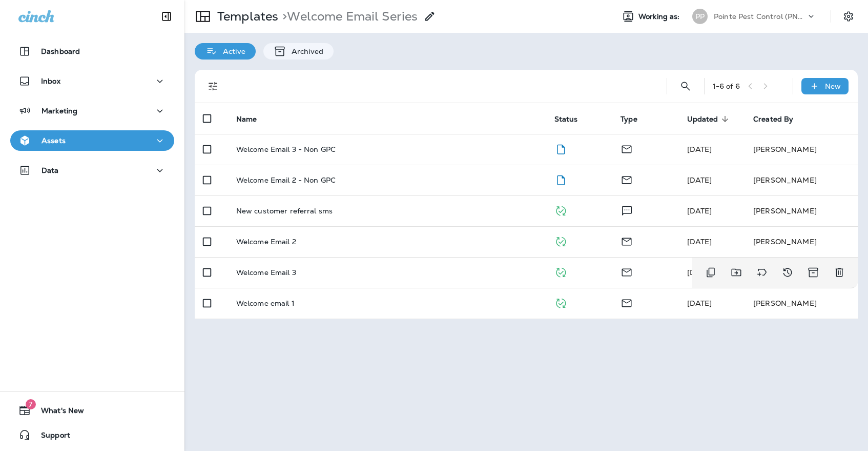  What do you see at coordinates (286, 150) in the screenshot?
I see `p: Welcome Email 3 - Non GPC` at bounding box center [286, 150].